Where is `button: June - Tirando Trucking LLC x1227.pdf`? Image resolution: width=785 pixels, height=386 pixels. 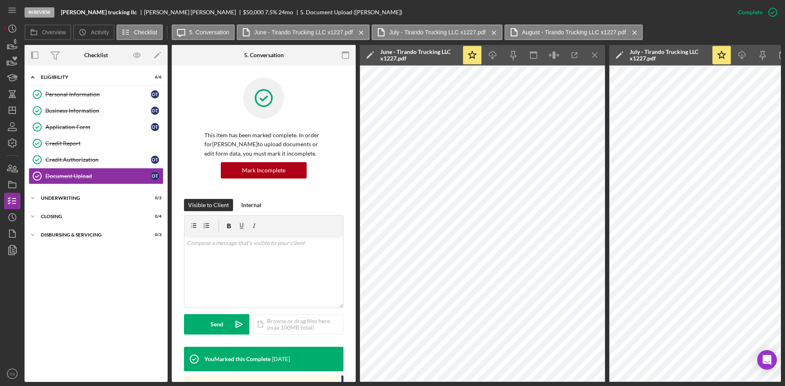
button: June - Tirando Trucking LLC x1227.pdf is located at coordinates (303, 32).